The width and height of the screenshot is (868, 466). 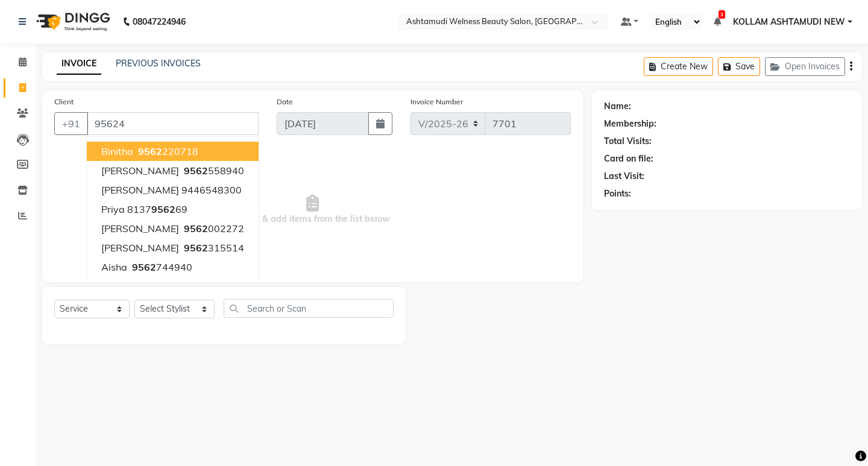 What do you see at coordinates (158, 63) in the screenshot?
I see `a: PREVIOUS INVOICES` at bounding box center [158, 63].